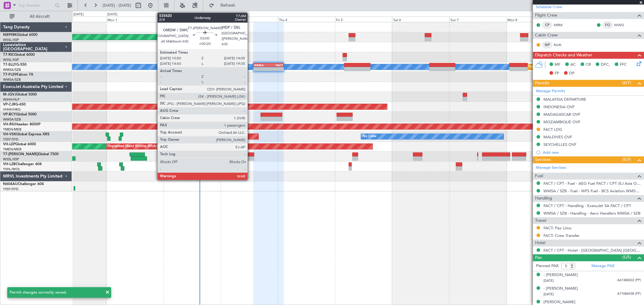  I want to click on a: Manage PAX, so click(603, 266).